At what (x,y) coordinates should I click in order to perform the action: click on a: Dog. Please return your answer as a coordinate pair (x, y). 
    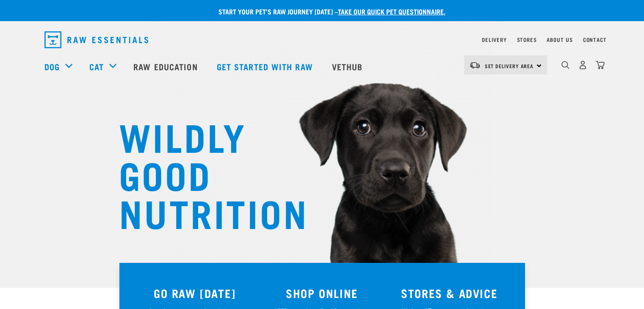
    Looking at the image, I should click on (52, 66).